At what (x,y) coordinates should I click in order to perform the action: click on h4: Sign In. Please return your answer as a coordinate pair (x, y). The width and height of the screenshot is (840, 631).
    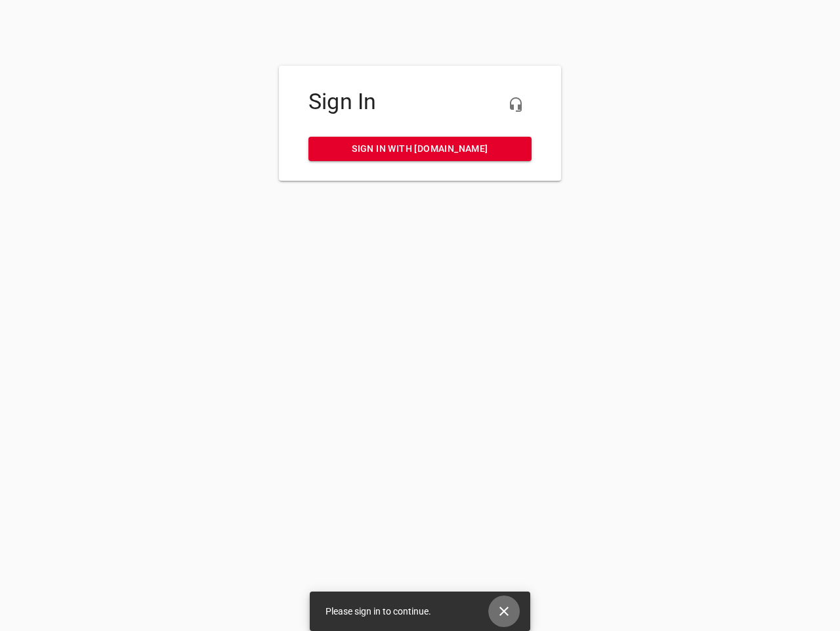
    Looking at the image, I should click on (420, 102).